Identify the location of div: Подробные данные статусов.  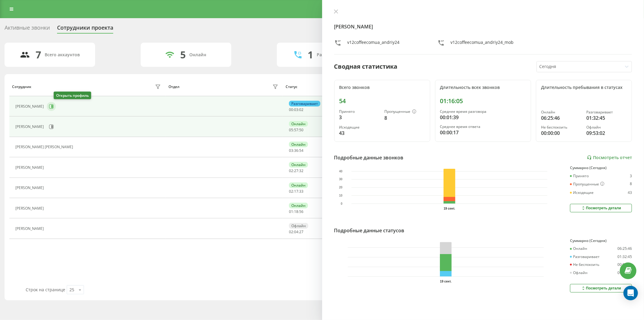
(369, 231).